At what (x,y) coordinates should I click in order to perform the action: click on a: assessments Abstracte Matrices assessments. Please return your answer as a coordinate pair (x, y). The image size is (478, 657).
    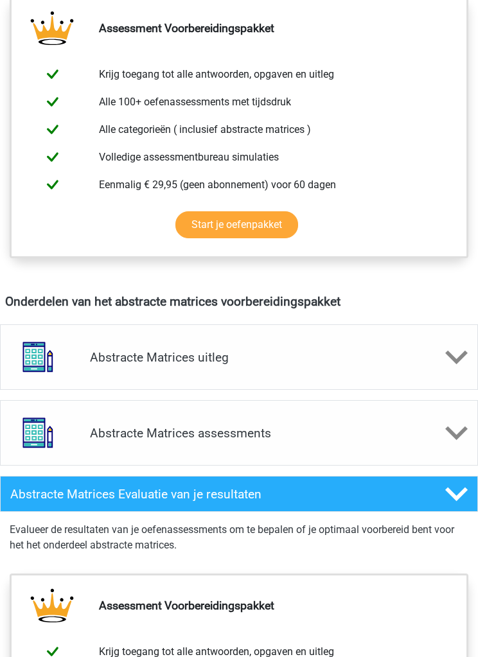
    Looking at the image, I should click on (239, 433).